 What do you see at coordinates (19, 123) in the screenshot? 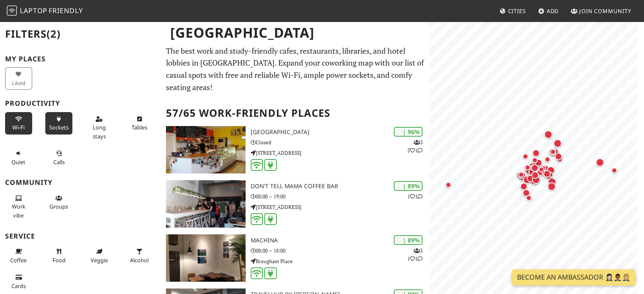
I see `button: Wi-Fi` at bounding box center [19, 123].